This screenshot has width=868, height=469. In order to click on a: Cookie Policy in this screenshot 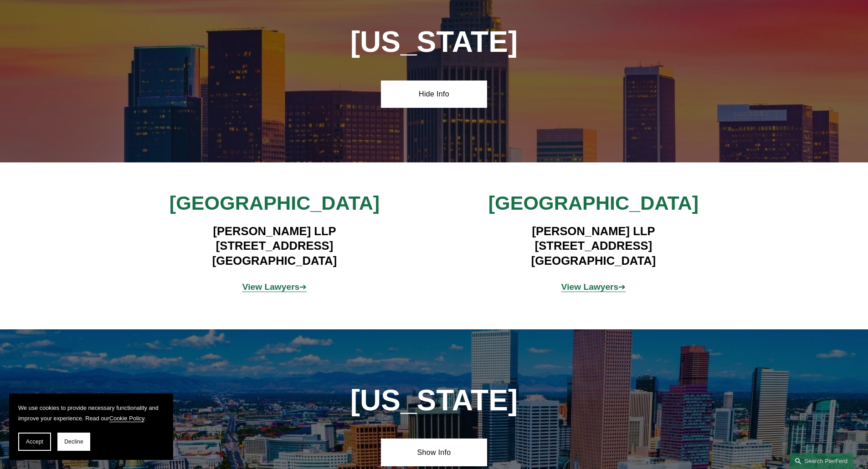, I will do `click(127, 418)`.